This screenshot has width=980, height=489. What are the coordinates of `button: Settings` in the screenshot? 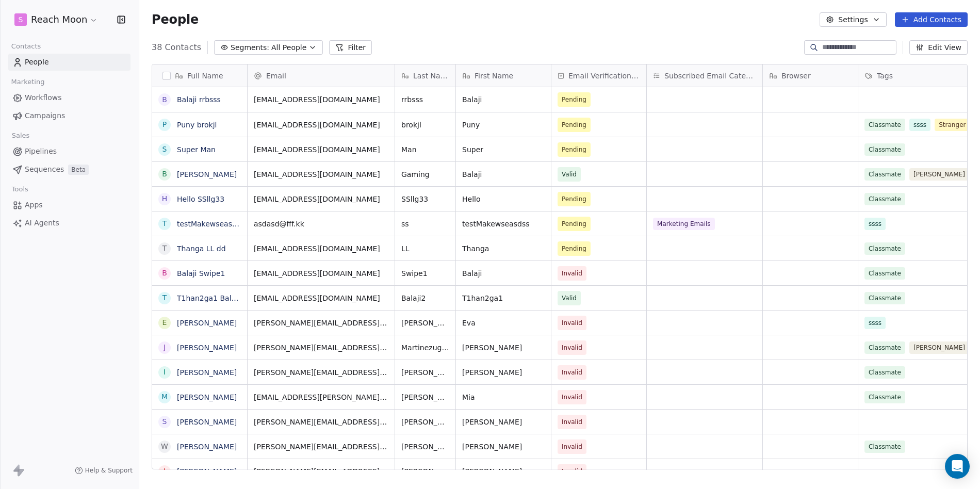 It's located at (853, 19).